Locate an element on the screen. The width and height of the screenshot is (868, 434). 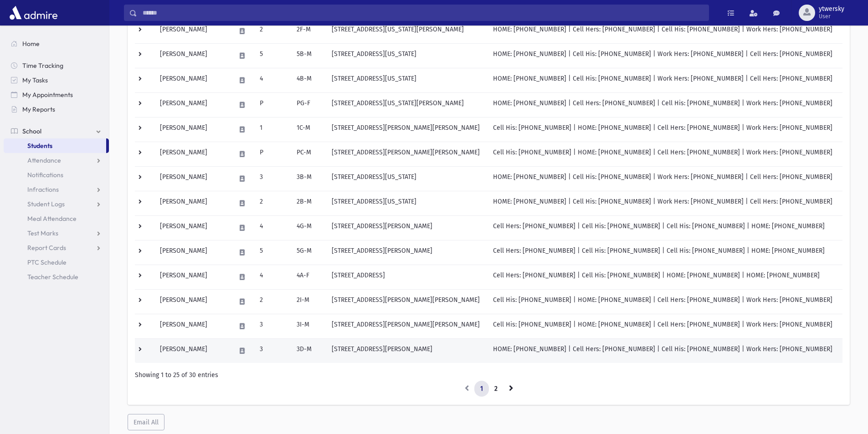
span: PTC Schedule is located at coordinates (47, 262).